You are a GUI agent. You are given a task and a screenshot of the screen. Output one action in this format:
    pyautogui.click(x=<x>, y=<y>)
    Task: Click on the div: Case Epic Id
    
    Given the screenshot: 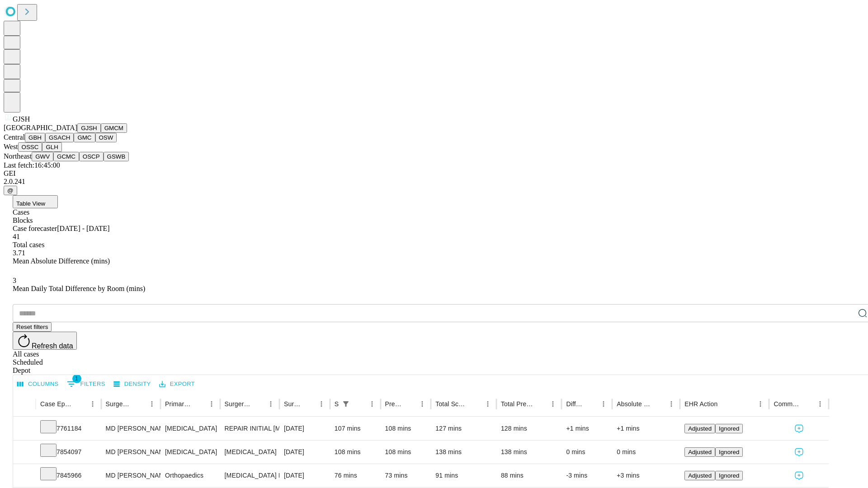 What is the action you would take?
    pyautogui.click(x=57, y=404)
    